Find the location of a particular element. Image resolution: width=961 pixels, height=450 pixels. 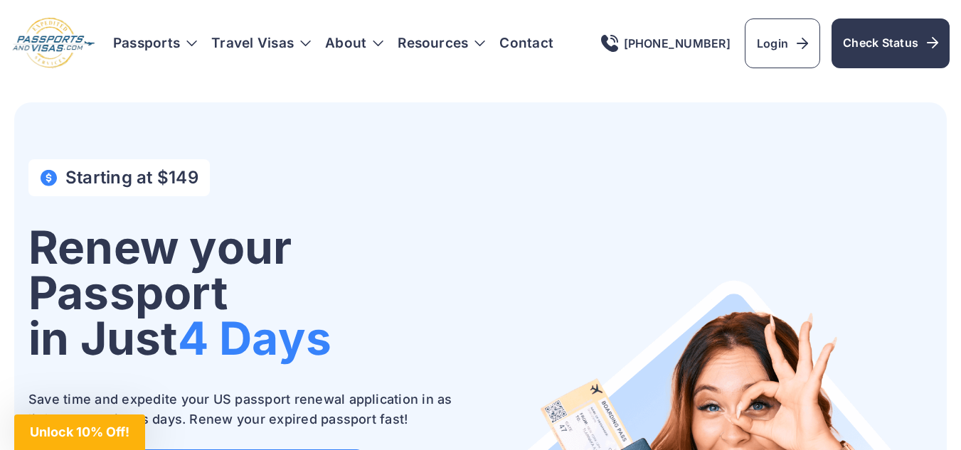

a: About is located at coordinates (346, 43).